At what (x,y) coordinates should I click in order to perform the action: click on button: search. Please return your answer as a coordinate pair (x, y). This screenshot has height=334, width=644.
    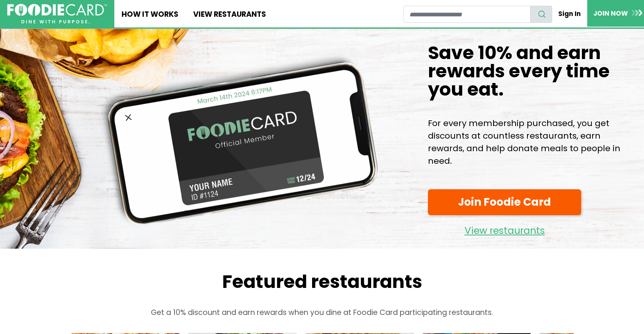
    Looking at the image, I should click on (541, 14).